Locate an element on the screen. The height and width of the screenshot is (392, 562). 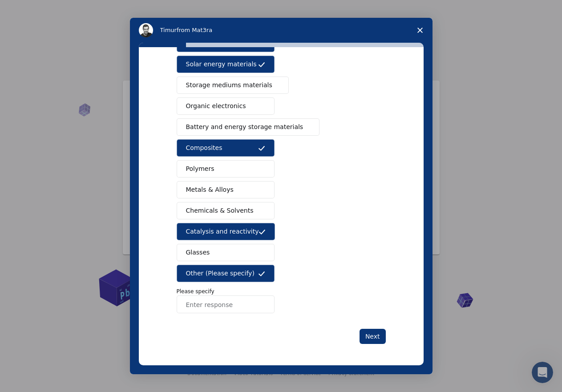
button: Next is located at coordinates (373, 337).